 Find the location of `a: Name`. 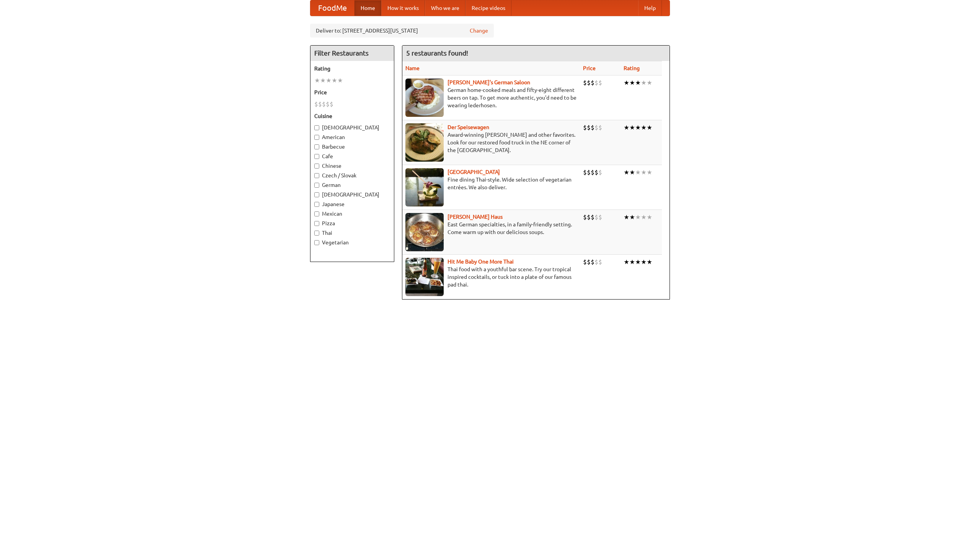

a: Name is located at coordinates (412, 68).